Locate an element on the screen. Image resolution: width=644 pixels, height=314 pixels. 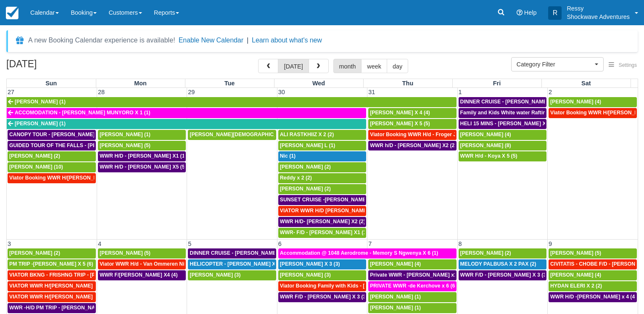
p: Shockwave Adventures is located at coordinates (598, 17).